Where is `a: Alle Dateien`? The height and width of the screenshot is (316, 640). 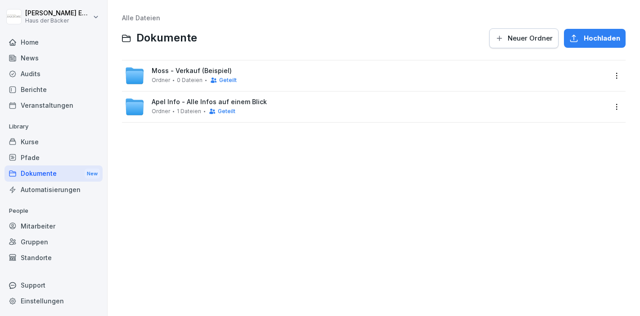
a: Alle Dateien is located at coordinates (141, 18).